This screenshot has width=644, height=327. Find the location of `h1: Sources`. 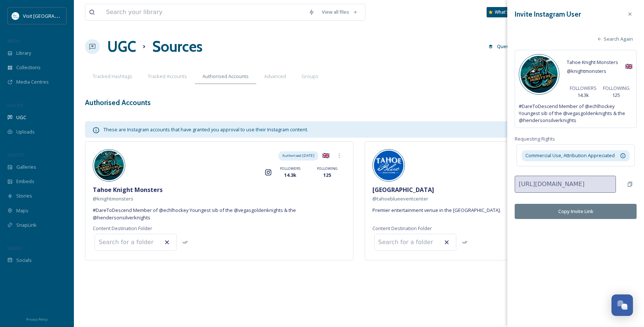

h1: Sources is located at coordinates (177, 47).